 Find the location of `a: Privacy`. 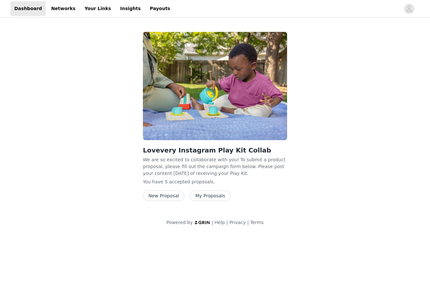

a: Privacy is located at coordinates (238, 222).